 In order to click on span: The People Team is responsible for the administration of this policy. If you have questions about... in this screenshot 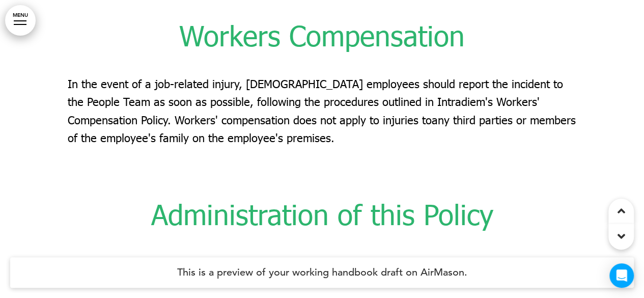, I will do `click(318, 272)`.